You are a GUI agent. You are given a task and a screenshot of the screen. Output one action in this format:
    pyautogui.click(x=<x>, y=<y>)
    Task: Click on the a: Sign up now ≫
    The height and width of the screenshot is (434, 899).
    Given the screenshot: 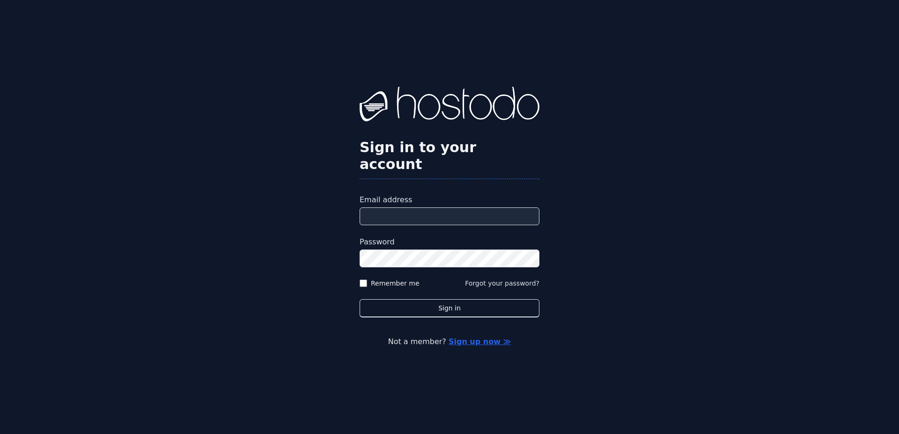 What is the action you would take?
    pyautogui.click(x=480, y=341)
    